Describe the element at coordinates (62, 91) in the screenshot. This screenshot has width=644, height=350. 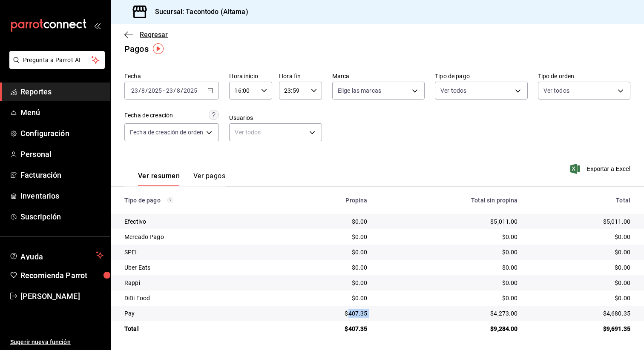
I see `span: Reportes` at that location.